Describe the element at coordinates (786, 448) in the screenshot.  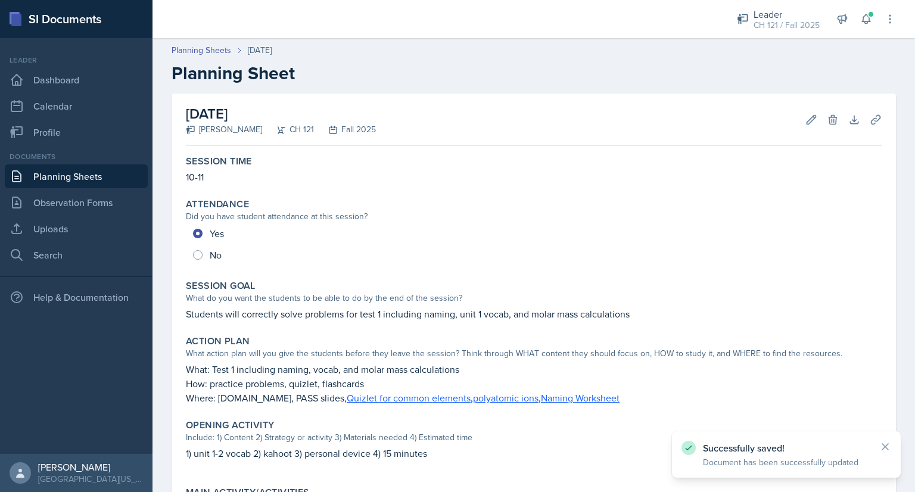
I see `p: Successfully saved!` at that location.